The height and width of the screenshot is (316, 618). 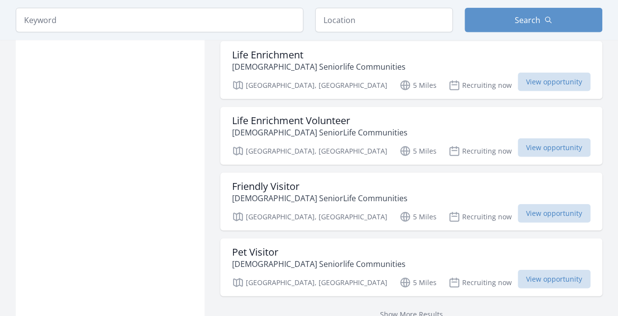 I want to click on h3: Life Enrichment, so click(x=318, y=55).